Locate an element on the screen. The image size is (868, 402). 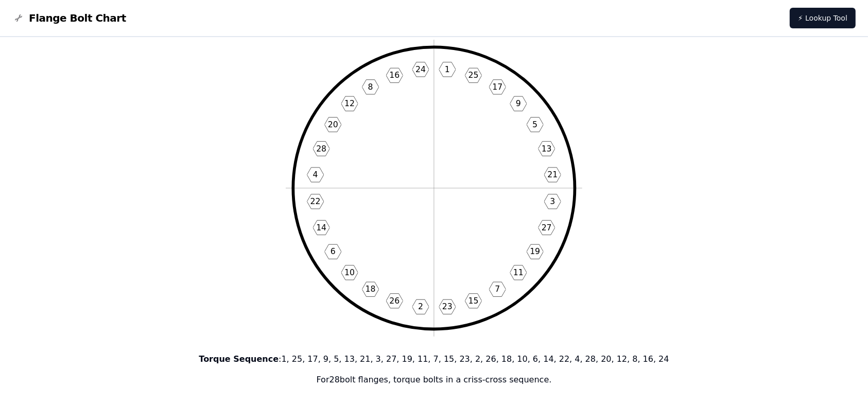
text: 2 is located at coordinates (420, 307).